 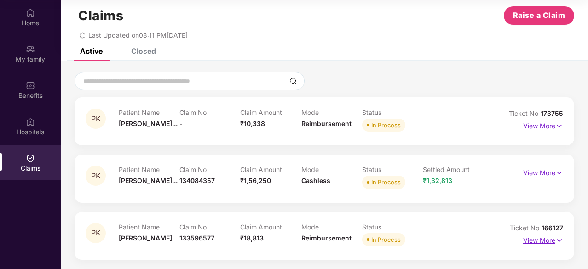 I want to click on img: svg+xml;base64,PHN2ZyB3aWR0aD0iMjAiIGhlaWdodD0iMjAiIHZpZXdCb3g9IjAgMCAyMCAyMCIgZmlsbD0ibm9uZSIgeG..., so click(x=30, y=49).